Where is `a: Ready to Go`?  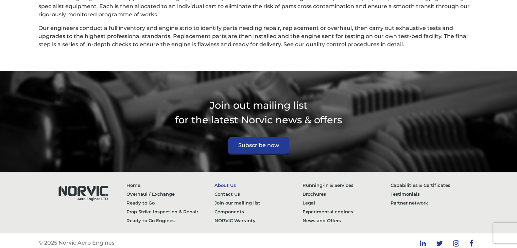 a: Ready to Go is located at coordinates (170, 203).